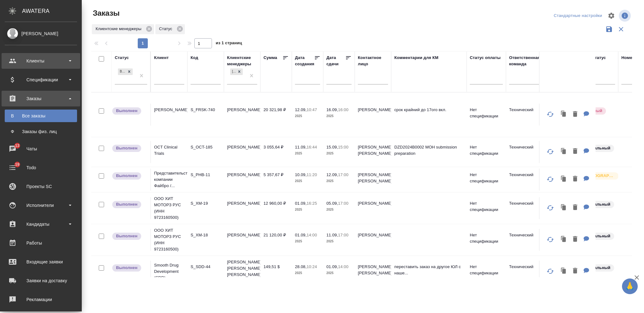  Describe the element at coordinates (41, 132) in the screenshot. I see `a: ФЗаказы физ. лиц` at that location.